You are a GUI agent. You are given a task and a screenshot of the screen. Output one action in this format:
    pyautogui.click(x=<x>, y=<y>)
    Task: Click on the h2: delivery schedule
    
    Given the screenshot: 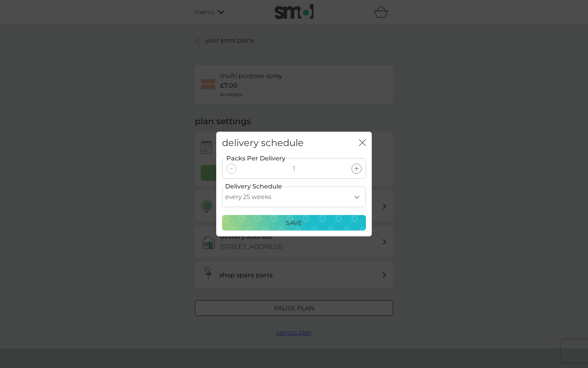 What is the action you would take?
    pyautogui.click(x=263, y=143)
    